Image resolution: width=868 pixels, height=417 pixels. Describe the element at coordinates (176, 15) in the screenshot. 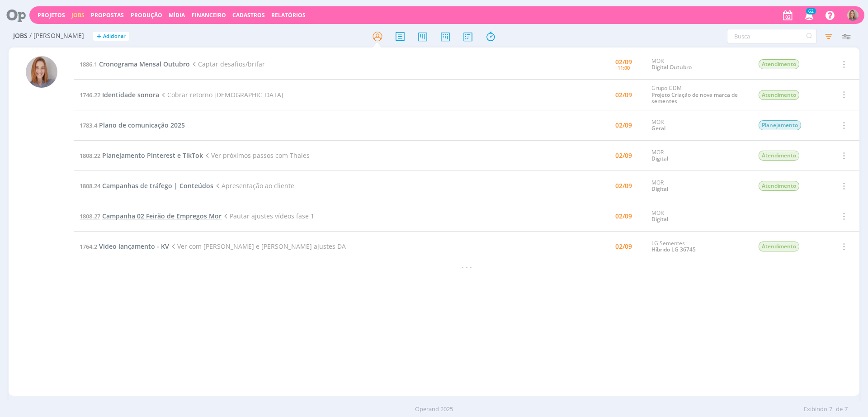

I see `button: Mídia` at that location.